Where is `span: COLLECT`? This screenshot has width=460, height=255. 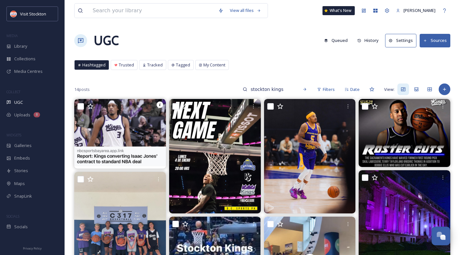 span: COLLECT is located at coordinates (13, 92).